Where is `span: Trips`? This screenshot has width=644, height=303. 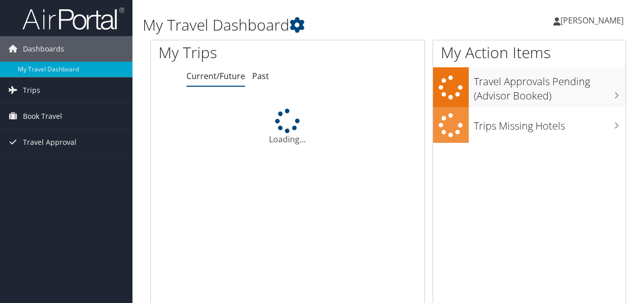
span: Trips is located at coordinates (32, 90).